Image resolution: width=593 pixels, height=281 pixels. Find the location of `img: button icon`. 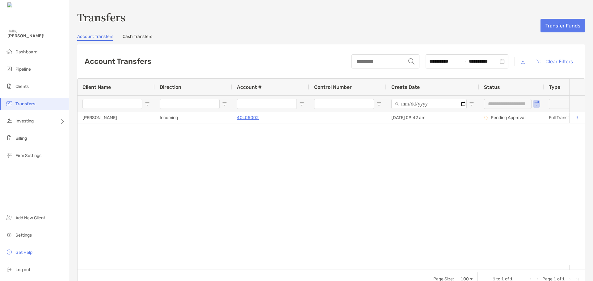

img: button icon is located at coordinates (539, 61).